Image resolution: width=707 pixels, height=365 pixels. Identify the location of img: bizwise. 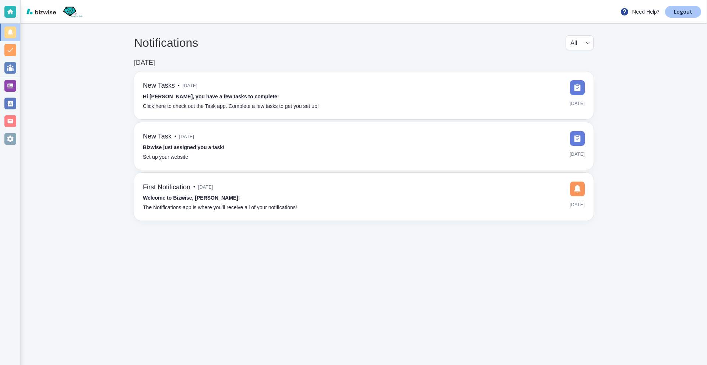
(41, 11).